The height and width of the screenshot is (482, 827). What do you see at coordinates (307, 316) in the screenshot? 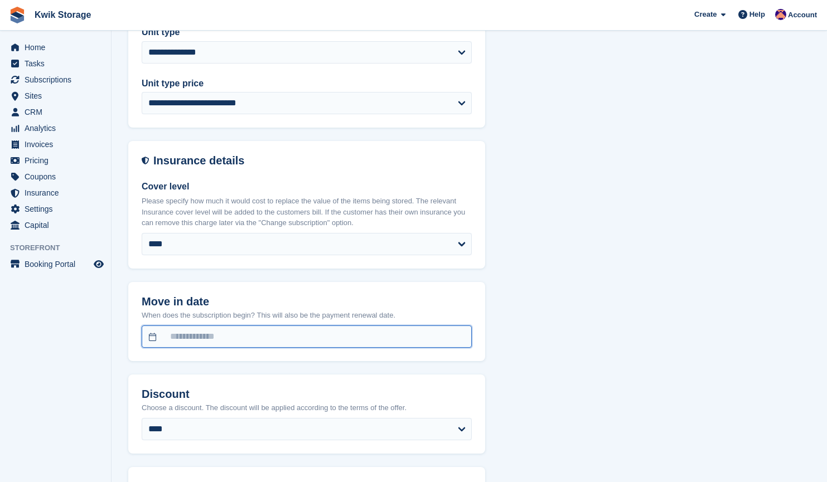
I see `p: When does the subscription begin? This will also be the payment renewal date.` at bounding box center [307, 316].